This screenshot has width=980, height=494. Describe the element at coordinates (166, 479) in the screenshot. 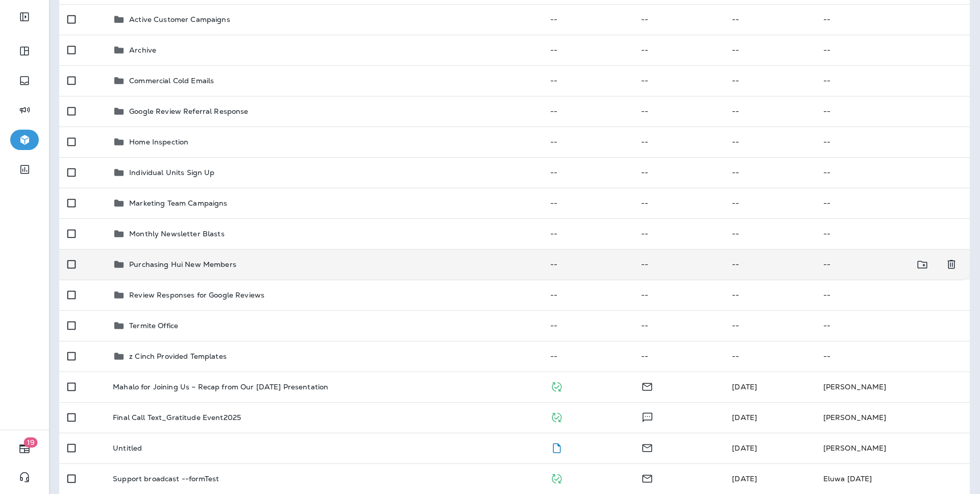

I see `p: Support broadcast --formTest` at that location.